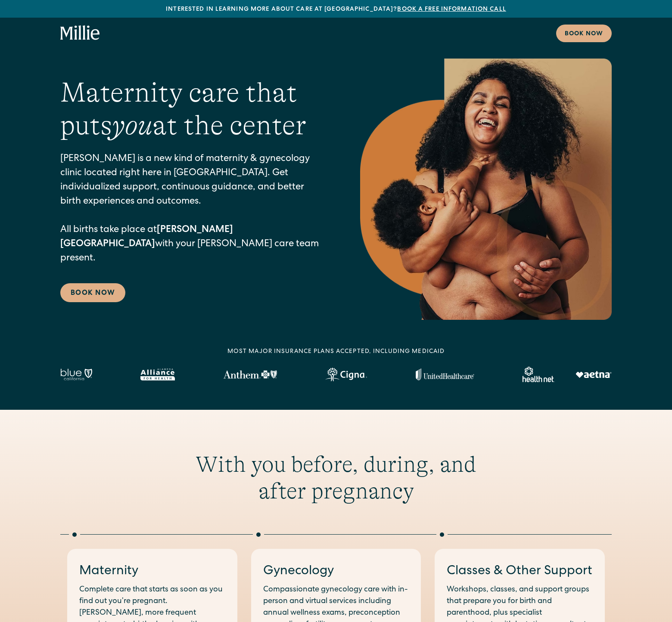 The height and width of the screenshot is (622, 672). Describe the element at coordinates (93, 293) in the screenshot. I see `a: Book Now` at that location.